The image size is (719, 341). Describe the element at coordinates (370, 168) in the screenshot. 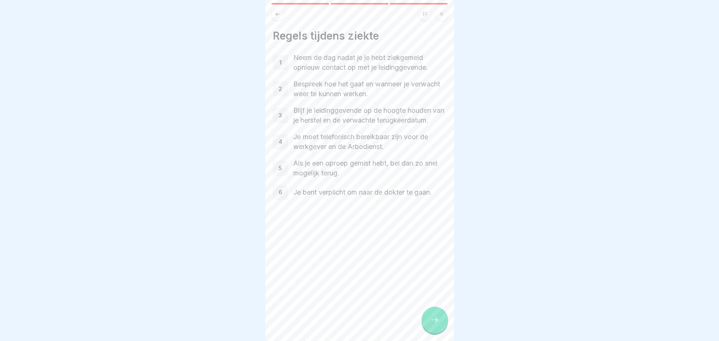

I see `p: Als je een oproep gemist hebt, bel dan zo snel mogelijk terug.` at that location.